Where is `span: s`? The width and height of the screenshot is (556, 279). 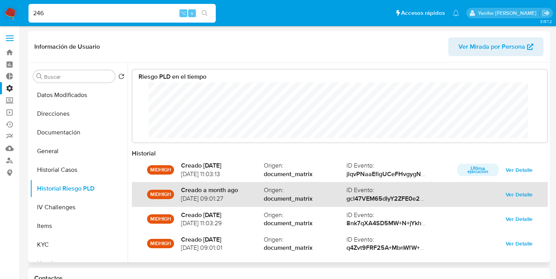
span: s is located at coordinates (192, 13).